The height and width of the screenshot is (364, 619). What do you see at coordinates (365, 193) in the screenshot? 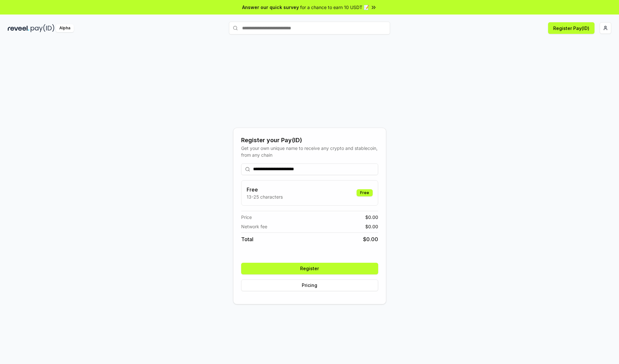
I see `div: Free` at bounding box center [365, 193].